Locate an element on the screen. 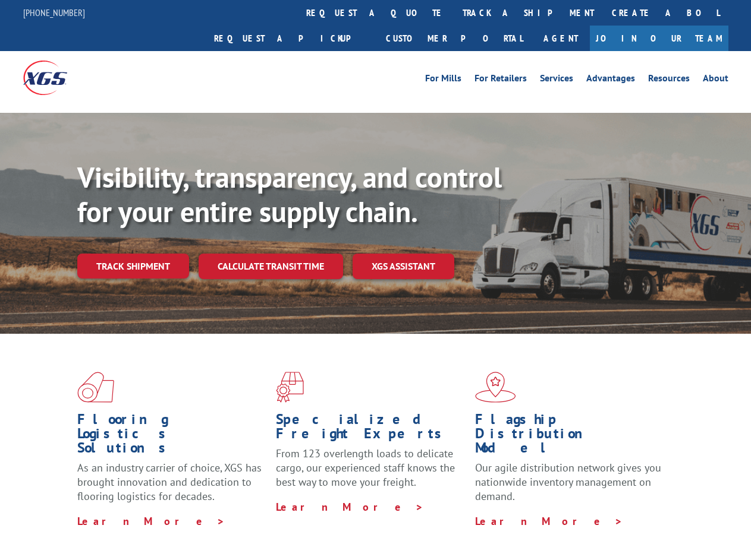 This screenshot has width=751, height=560. img: xgs-icon-focused-on-flooring-red is located at coordinates (289, 388).